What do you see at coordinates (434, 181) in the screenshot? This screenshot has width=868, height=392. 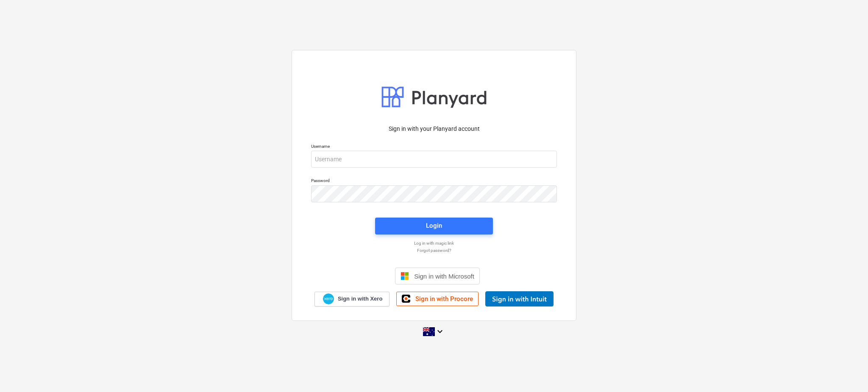 I see `p: Password` at bounding box center [434, 181].